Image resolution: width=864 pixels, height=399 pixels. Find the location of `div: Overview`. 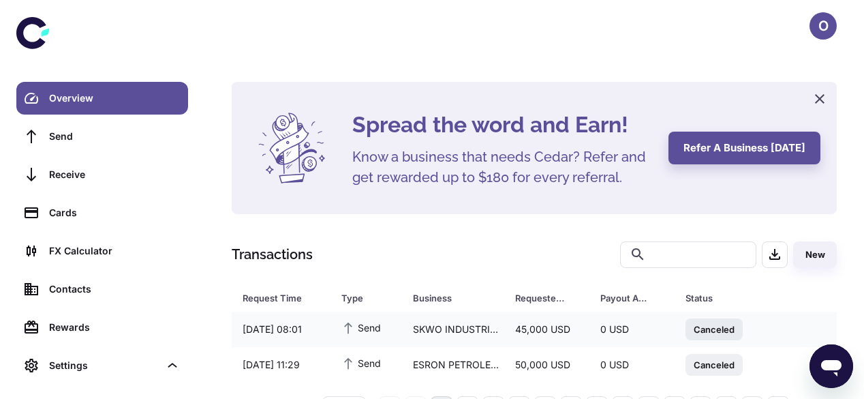

div: Overview is located at coordinates (115, 98).